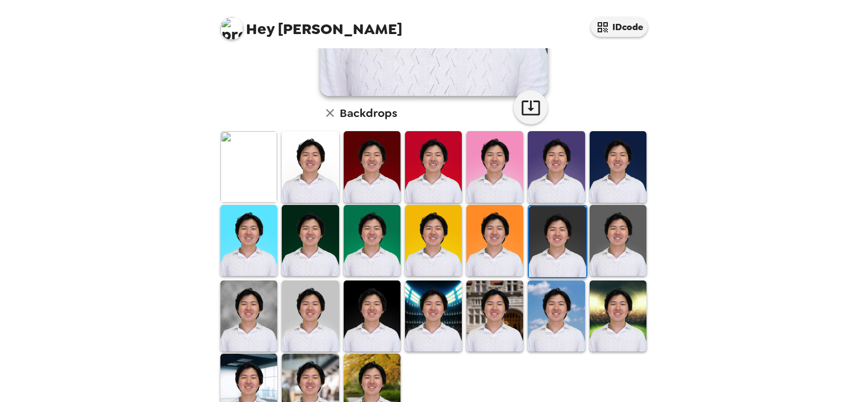  I want to click on h6: Backdrops, so click(368, 113).